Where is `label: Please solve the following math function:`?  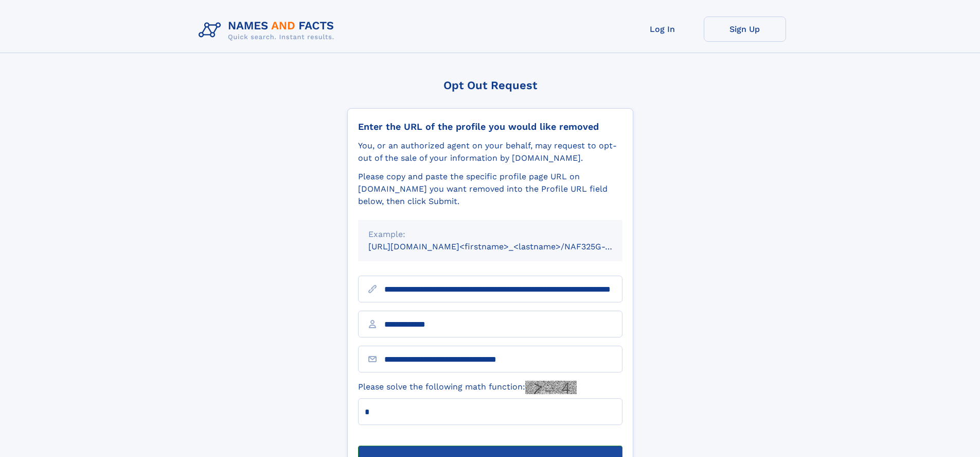
label: Please solve the following math function: is located at coordinates (467, 387).